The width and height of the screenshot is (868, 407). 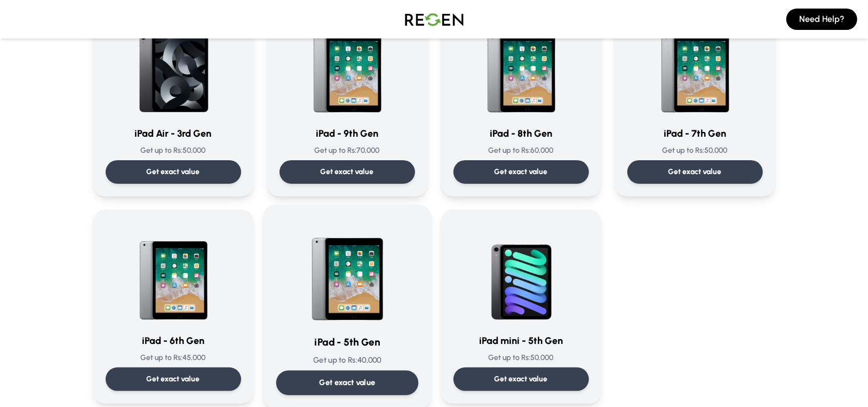 I want to click on p: Get up to Rs: 60,000, so click(x=521, y=151).